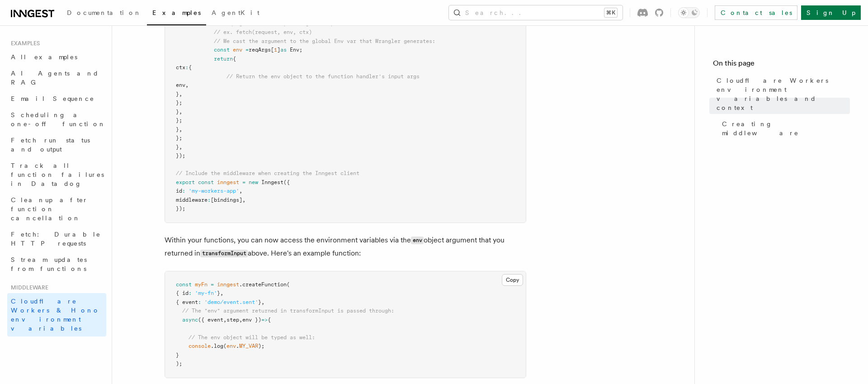 The image size is (868, 384). What do you see at coordinates (57, 315) in the screenshot?
I see `a: Cloudflare Workers & Hono environment variables` at bounding box center [57, 315].